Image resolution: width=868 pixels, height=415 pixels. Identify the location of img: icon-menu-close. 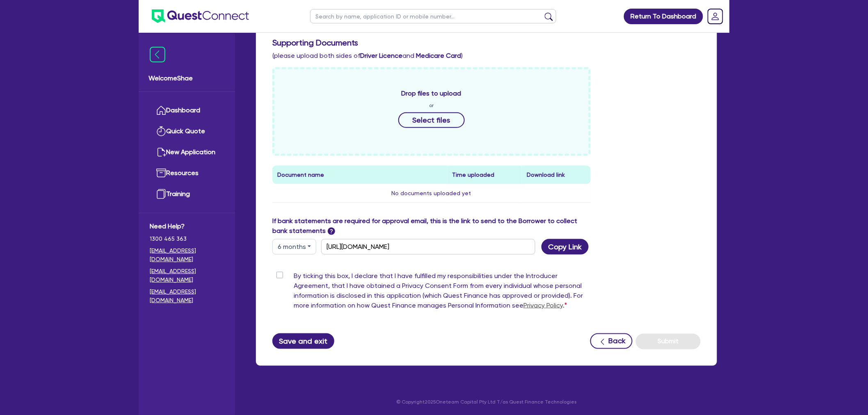
(157, 55).